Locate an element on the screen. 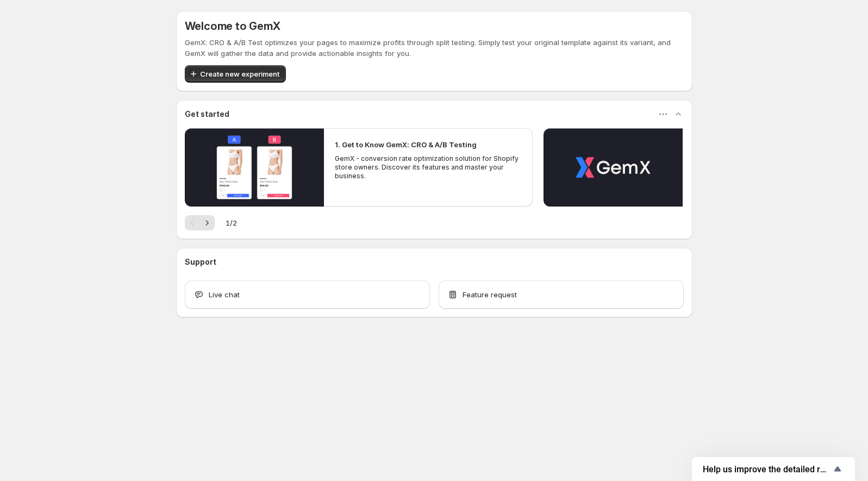  button: Create new experiment is located at coordinates (236, 74).